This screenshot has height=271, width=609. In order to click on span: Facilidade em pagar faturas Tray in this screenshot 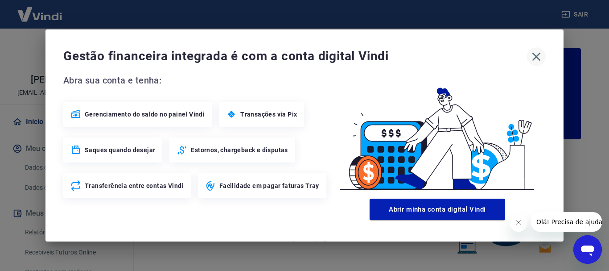, I will do `click(269, 185)`.